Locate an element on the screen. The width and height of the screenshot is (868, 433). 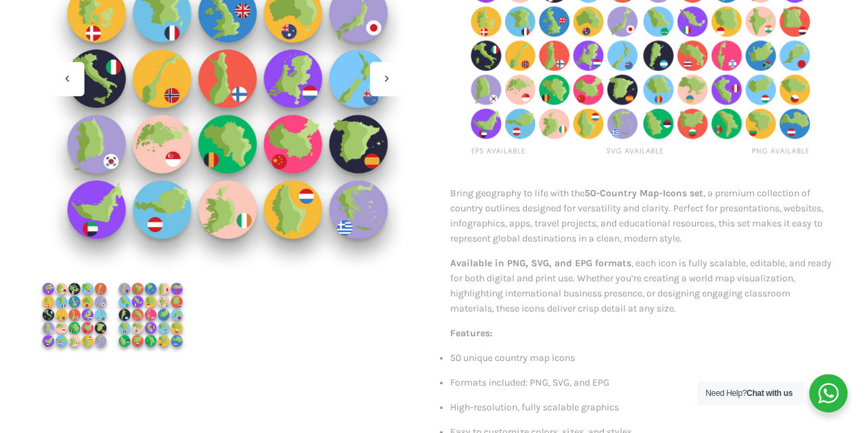
strong: Features: is located at coordinates (472, 332).